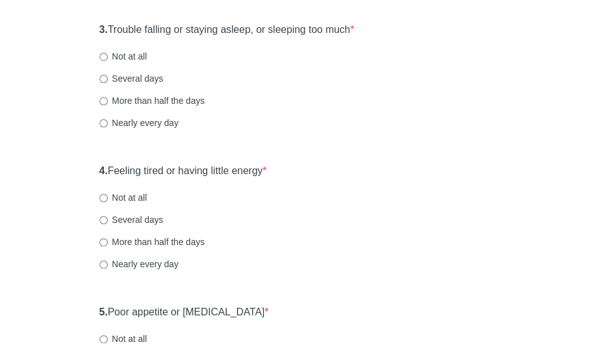 The width and height of the screenshot is (595, 354). Describe the element at coordinates (227, 30) in the screenshot. I see `label: Trouble falling or staying asleep, or sleeping too much` at that location.